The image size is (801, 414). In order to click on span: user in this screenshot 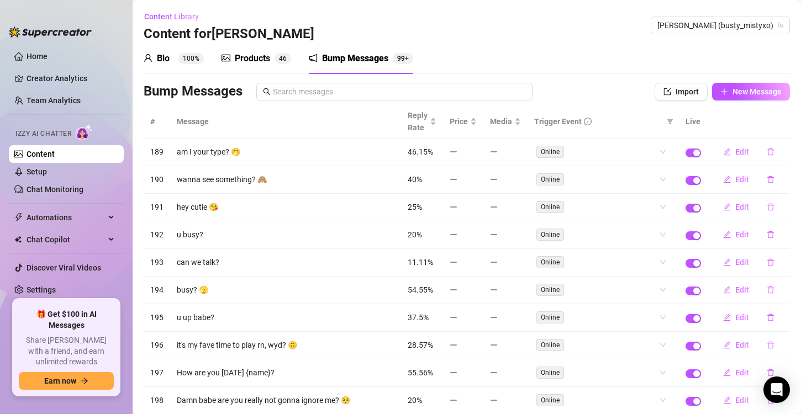, I will do `click(148, 58)`.